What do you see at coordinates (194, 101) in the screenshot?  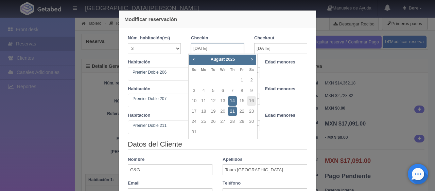 I see `a: 10` at bounding box center [194, 101].